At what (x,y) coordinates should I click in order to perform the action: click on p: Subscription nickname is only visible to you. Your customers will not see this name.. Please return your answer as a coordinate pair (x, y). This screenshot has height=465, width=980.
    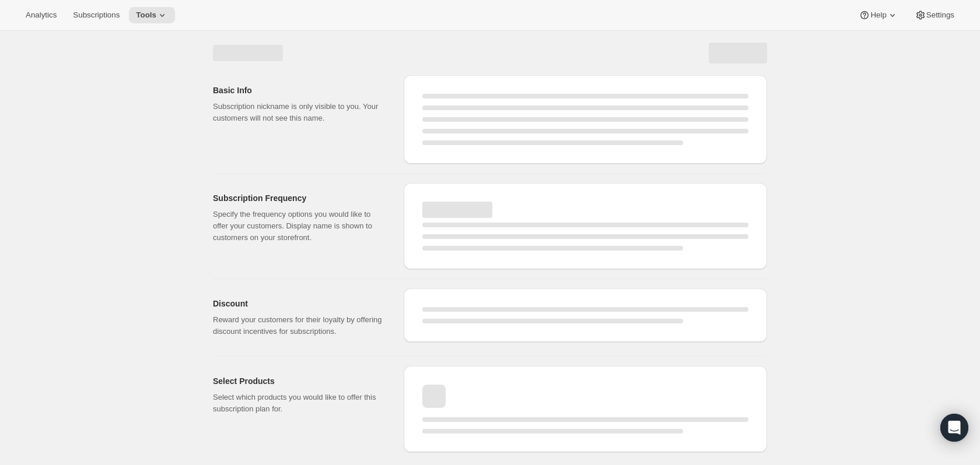
    Looking at the image, I should click on (299, 112).